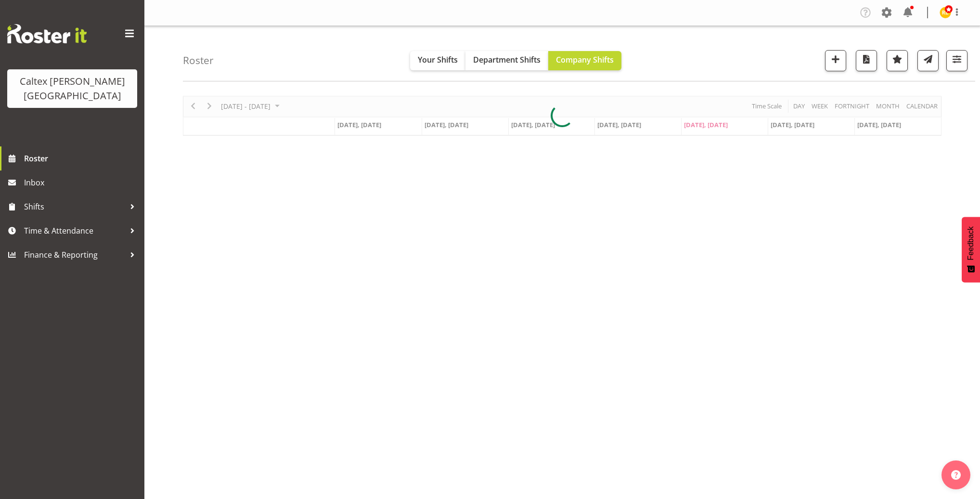 The height and width of the screenshot is (499, 980). What do you see at coordinates (836, 61) in the screenshot?
I see `button: Add a new shift` at bounding box center [836, 61].